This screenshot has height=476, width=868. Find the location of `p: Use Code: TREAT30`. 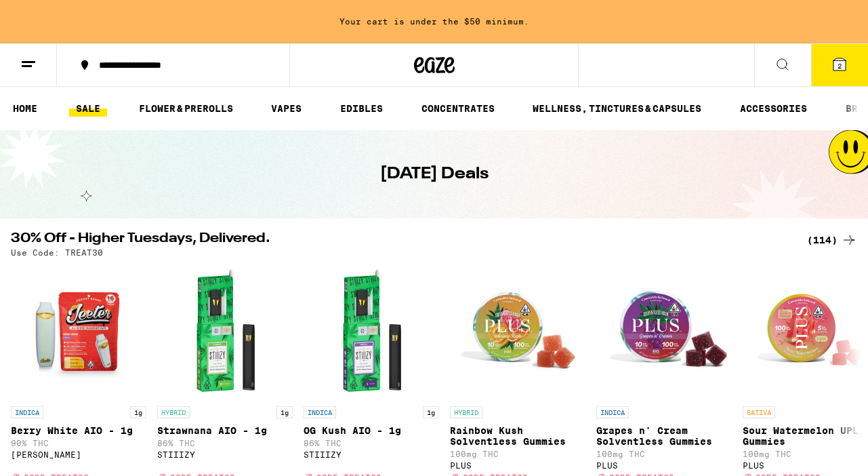

p: Use Code: TREAT30 is located at coordinates (57, 252).